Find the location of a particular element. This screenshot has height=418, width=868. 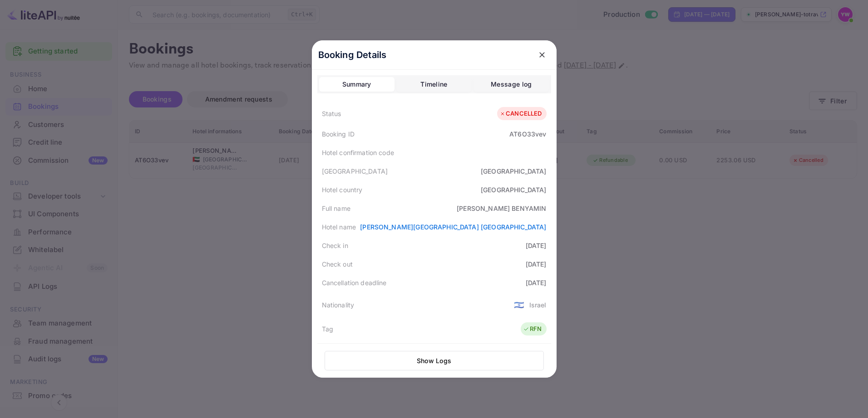

div: Check out is located at coordinates (337, 264).